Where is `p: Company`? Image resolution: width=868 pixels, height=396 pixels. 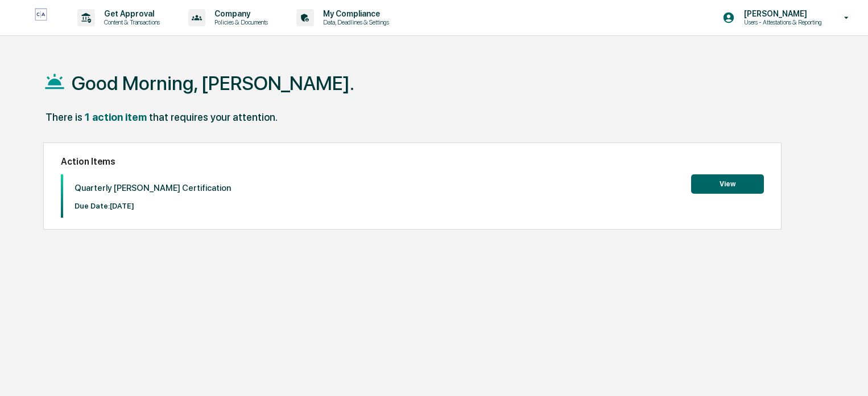 p: Company is located at coordinates (240, 14).